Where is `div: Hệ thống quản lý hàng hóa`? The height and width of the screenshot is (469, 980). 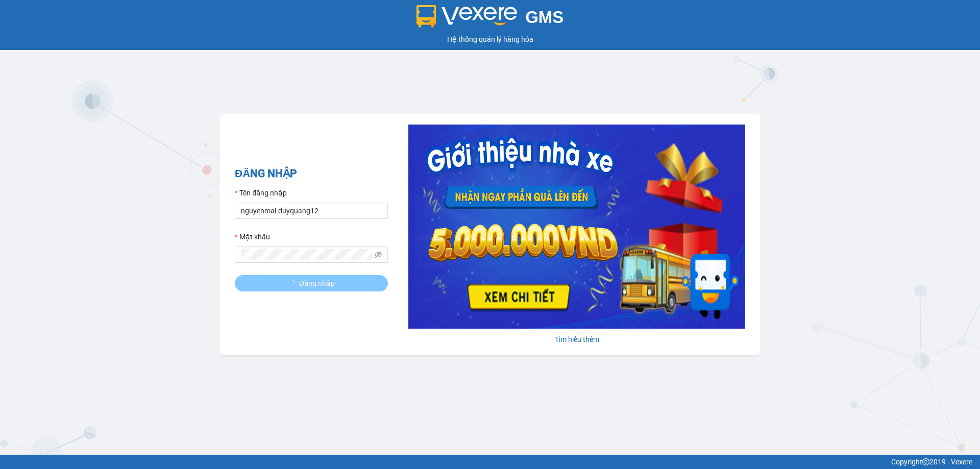 div: Hệ thống quản lý hàng hóa is located at coordinates (490, 39).